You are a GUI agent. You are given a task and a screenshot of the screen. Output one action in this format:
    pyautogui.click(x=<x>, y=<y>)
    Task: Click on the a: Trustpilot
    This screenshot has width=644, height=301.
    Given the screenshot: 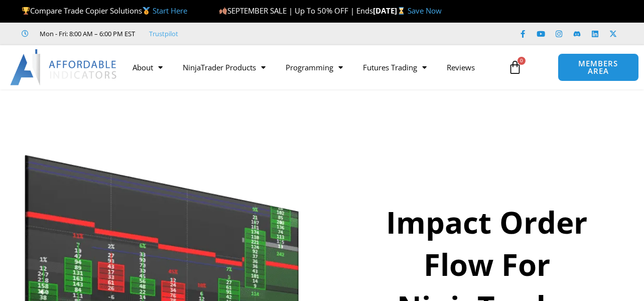 What is the action you would take?
    pyautogui.click(x=163, y=34)
    